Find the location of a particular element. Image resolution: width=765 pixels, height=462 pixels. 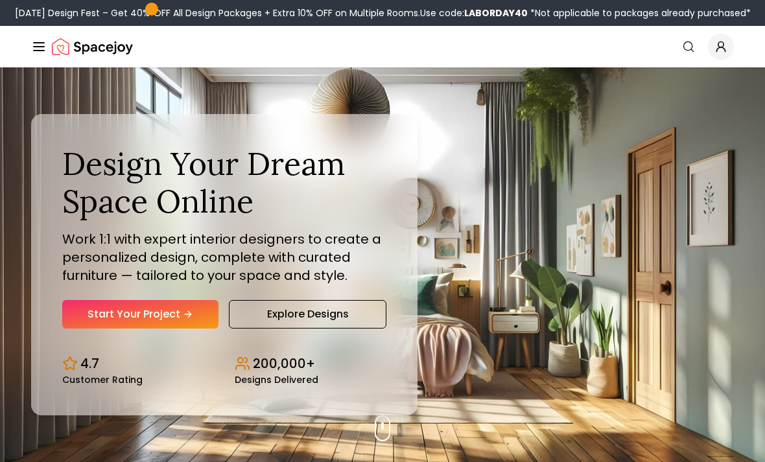

small: Designs Delivered is located at coordinates (276, 380).